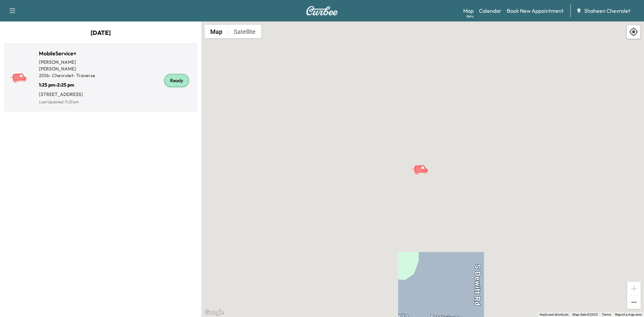 This screenshot has width=644, height=317. What do you see at coordinates (423, 163) in the screenshot?
I see `gmp-advanced-marker: MobileService+` at bounding box center [423, 163].